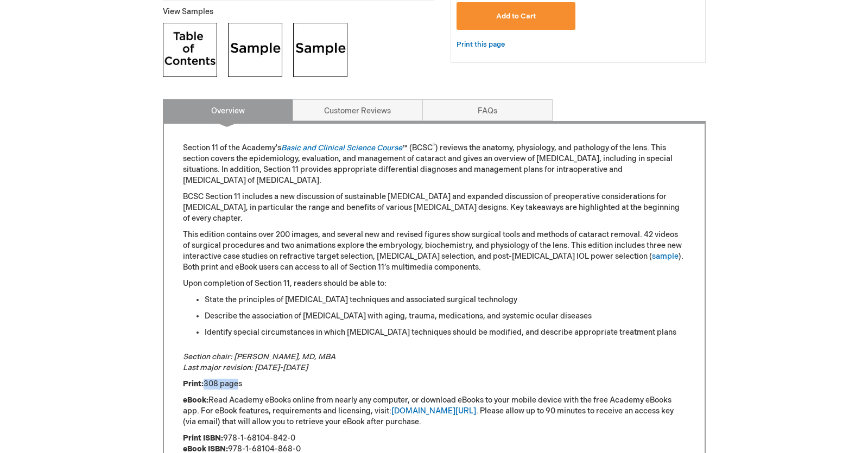  Describe the element at coordinates (487, 110) in the screenshot. I see `a: FAQs` at that location.